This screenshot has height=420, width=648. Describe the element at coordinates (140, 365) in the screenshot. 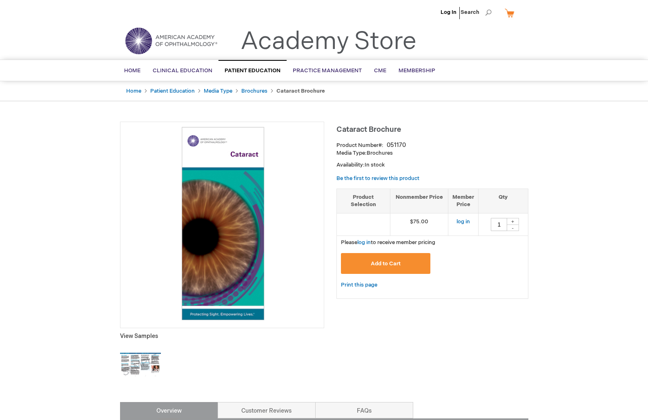

I see `img: Click to view` at that location.